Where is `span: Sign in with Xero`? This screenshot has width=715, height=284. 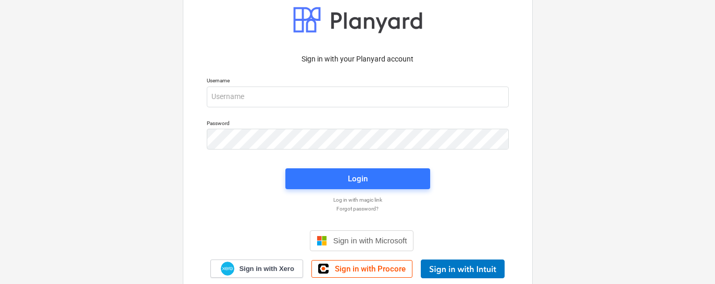 span: Sign in with Xero is located at coordinates (266, 269).